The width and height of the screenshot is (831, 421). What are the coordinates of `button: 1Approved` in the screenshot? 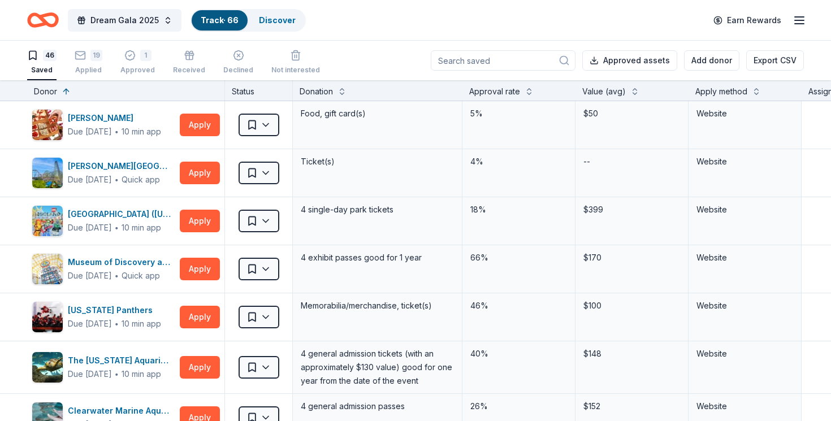 It's located at (137, 63).